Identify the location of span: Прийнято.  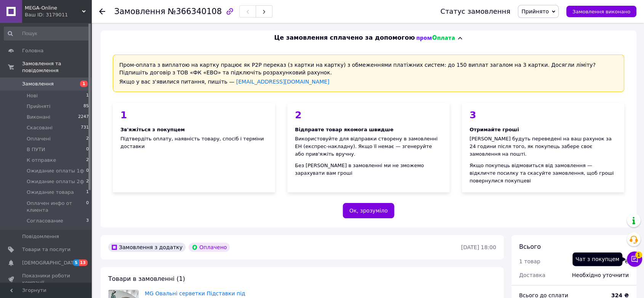
(535, 12).